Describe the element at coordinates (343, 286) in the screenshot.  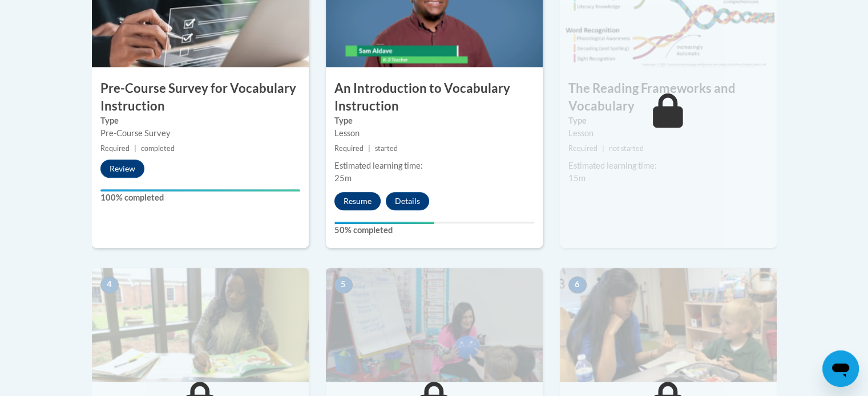
I see `span: 5` at that location.